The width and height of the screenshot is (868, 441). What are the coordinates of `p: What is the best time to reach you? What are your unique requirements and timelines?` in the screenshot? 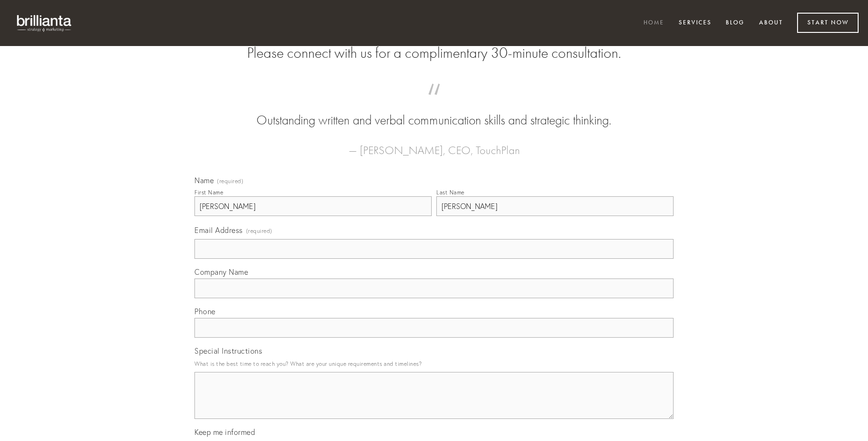 It's located at (434, 363).